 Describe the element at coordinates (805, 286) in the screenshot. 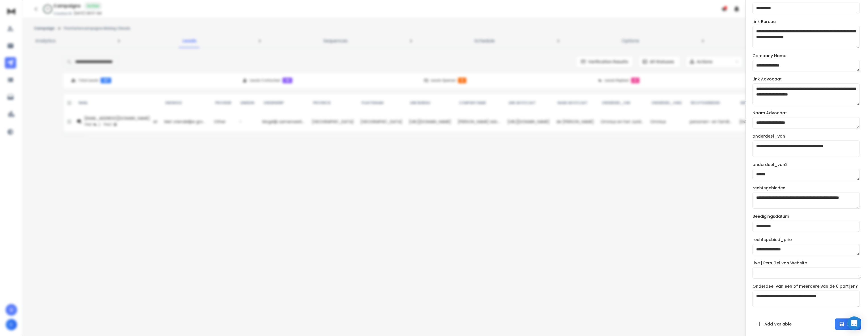

I see `label: Onderdeel van een of meerdere van de 6 partijen?` at that location.